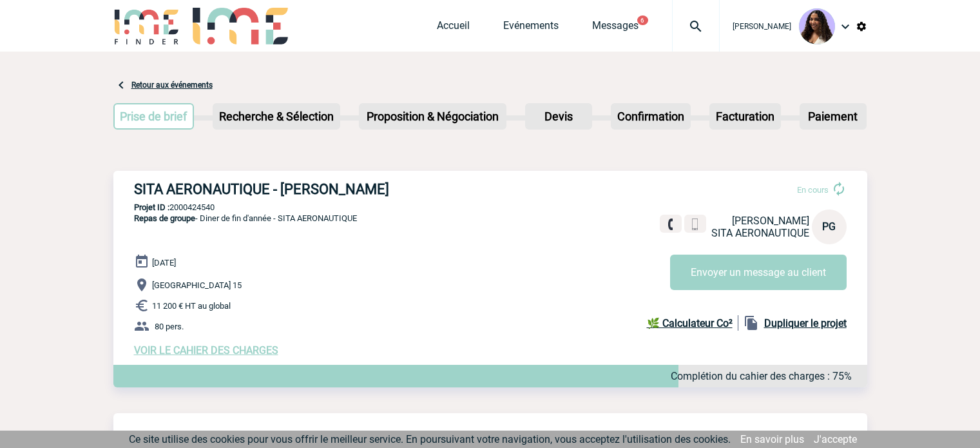  What do you see at coordinates (835, 439) in the screenshot?
I see `a: J'accepte` at bounding box center [835, 439].